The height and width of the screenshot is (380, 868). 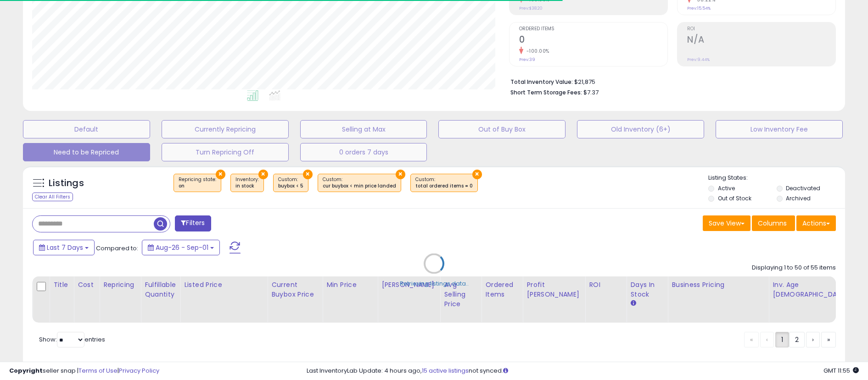 I want to click on button: Old Inventory (6+), so click(x=640, y=129).